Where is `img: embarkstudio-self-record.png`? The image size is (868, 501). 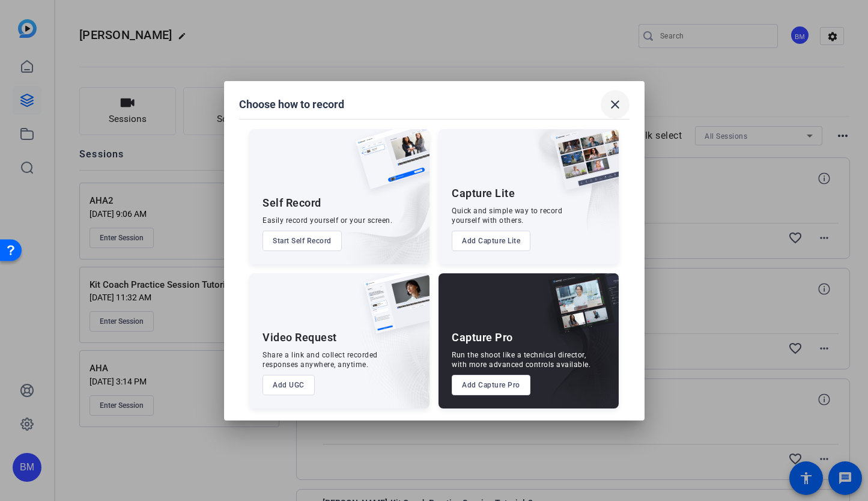 img: embarkstudio-self-record.png is located at coordinates (377, 210).